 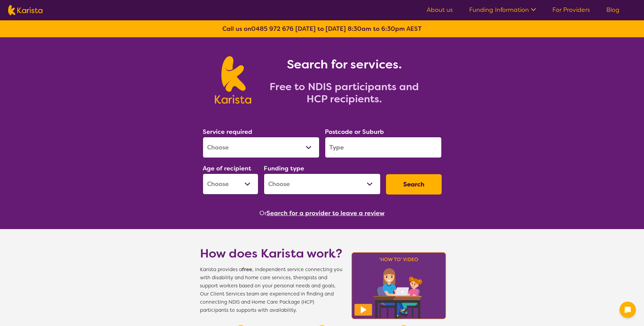 What do you see at coordinates (271, 290) in the screenshot?
I see `span: Karista provides a , independent service connecting you with disability and home care services, t...` at bounding box center [271, 290].